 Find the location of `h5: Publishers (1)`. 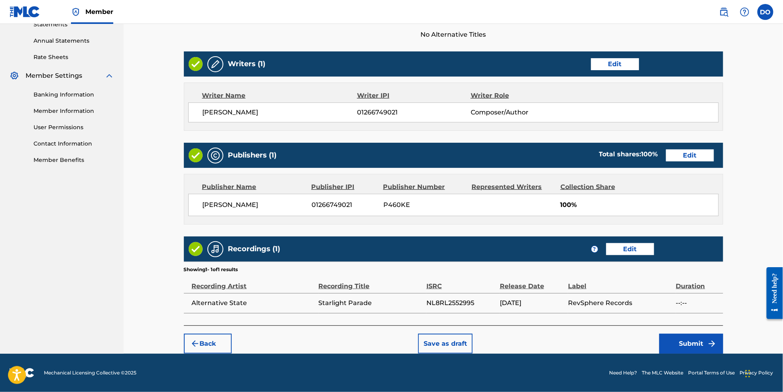

h5: Publishers (1) is located at coordinates (253, 155).